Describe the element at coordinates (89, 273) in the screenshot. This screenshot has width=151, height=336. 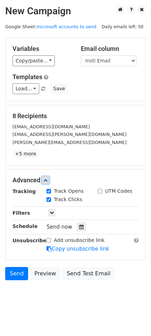
I see `a: Send Test Email` at that location.